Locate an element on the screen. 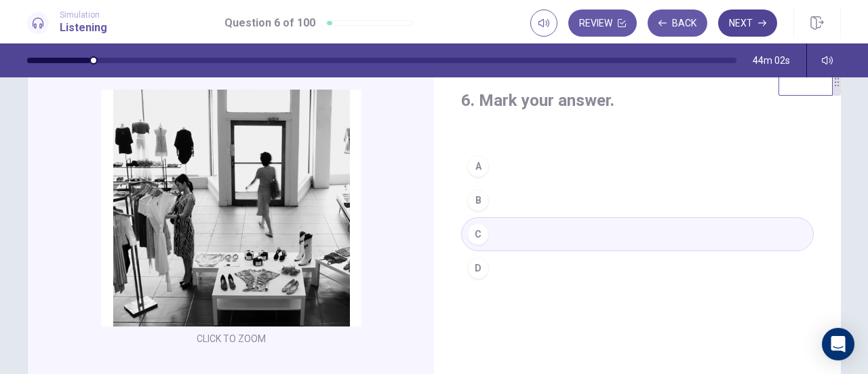 The width and height of the screenshot is (868, 374). h4: 6. Mark your answer. is located at coordinates (637, 100).